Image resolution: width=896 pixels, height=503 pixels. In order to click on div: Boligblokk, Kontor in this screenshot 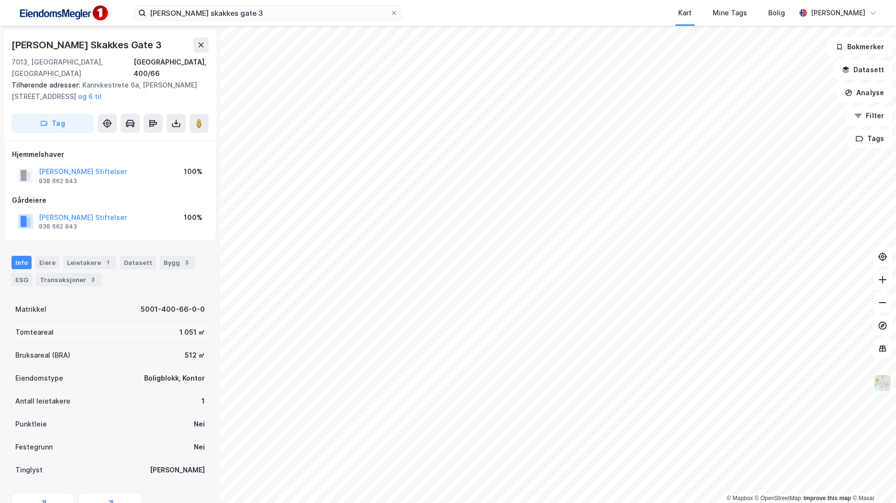, I will do `click(174, 379)`.